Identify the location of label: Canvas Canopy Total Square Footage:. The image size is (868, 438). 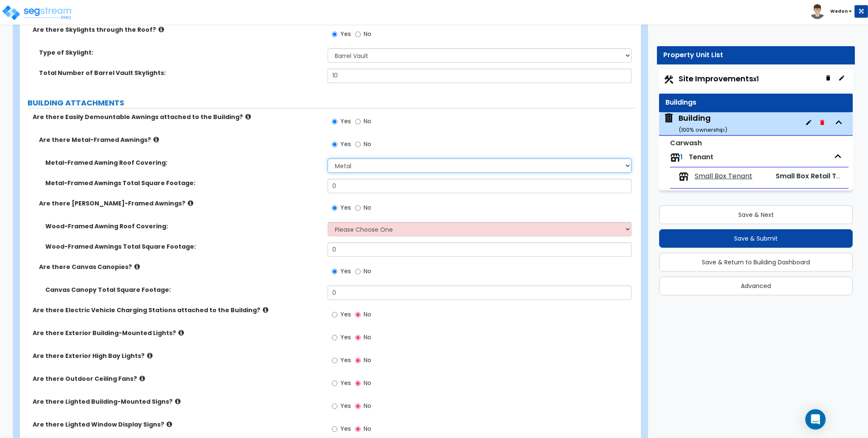
(183, 290).